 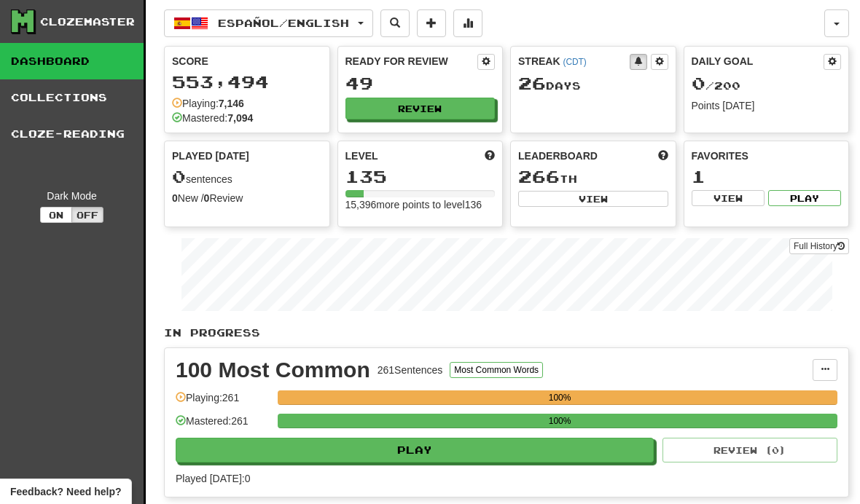 I want to click on span: 26, so click(x=532, y=83).